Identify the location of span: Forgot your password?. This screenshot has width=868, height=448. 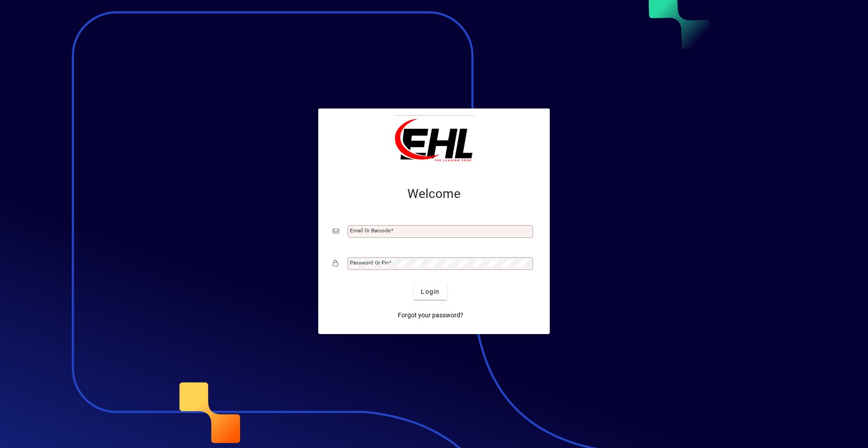
(431, 315).